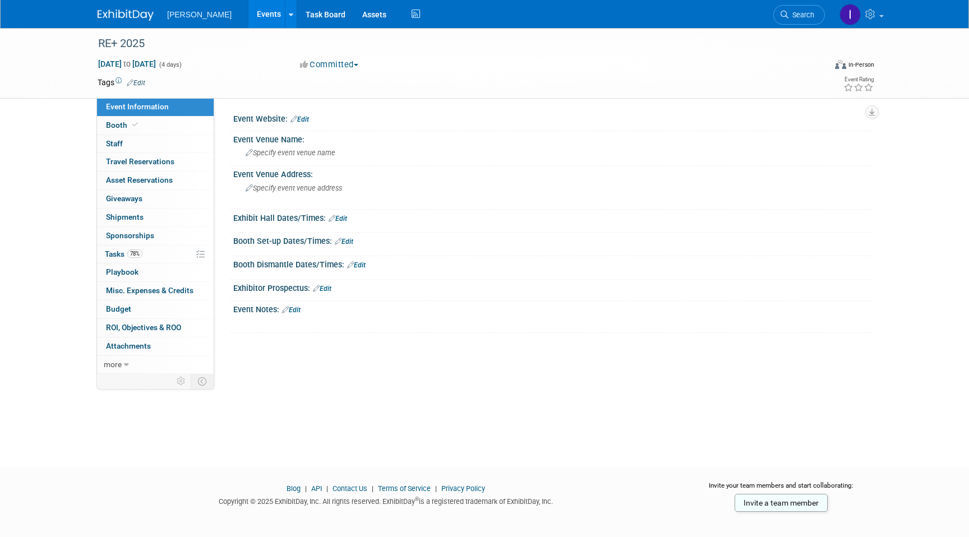 The image size is (969, 537). Describe the element at coordinates (137, 107) in the screenshot. I see `span: Event Information` at that location.